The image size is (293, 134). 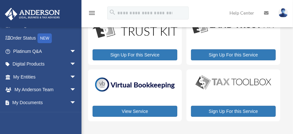 I want to click on a: My Anderson Teamarrow_drop_down, so click(x=45, y=90).